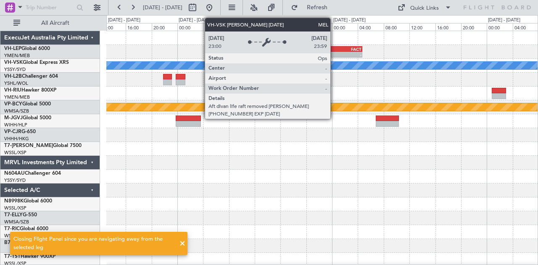 This screenshot has height=265, width=538. What do you see at coordinates (13, 63) in the screenshot?
I see `span: VH-VSK` at bounding box center [13, 63].